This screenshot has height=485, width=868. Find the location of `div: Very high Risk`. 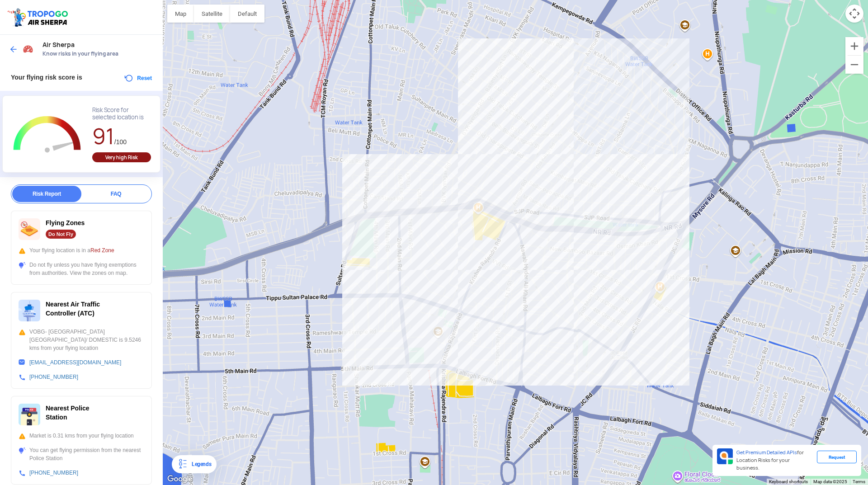

div: Very high Risk is located at coordinates (122, 157).